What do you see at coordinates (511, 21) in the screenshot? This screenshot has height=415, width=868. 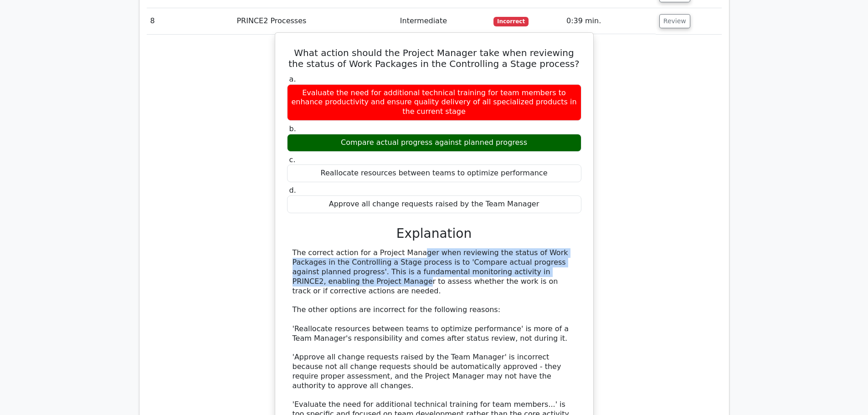 I see `span: Incorrect` at bounding box center [511, 21].